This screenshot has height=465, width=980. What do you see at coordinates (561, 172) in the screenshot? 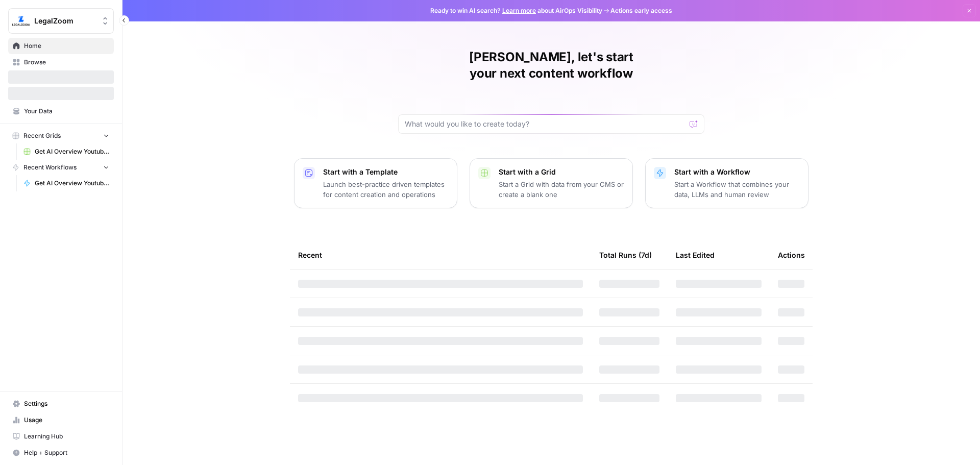
I see `p: Start with a Grid` at bounding box center [561, 172].